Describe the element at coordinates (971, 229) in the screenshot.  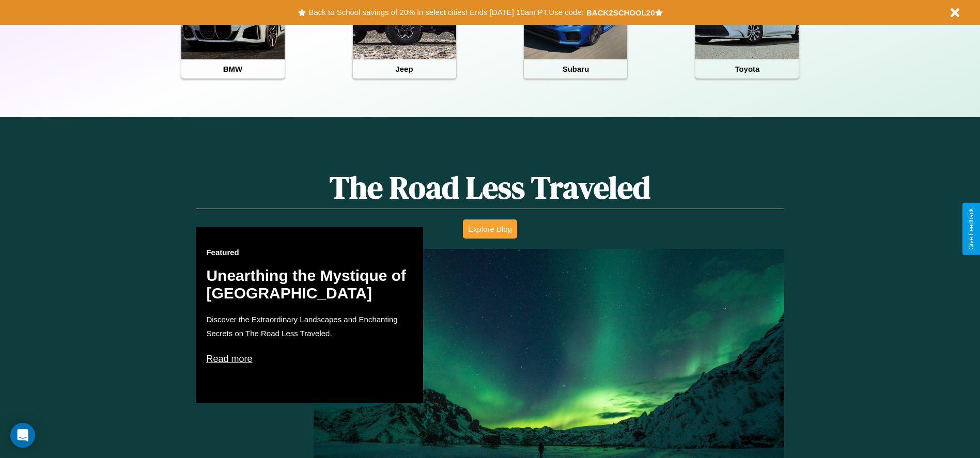
I see `div: Give Feedback` at that location.